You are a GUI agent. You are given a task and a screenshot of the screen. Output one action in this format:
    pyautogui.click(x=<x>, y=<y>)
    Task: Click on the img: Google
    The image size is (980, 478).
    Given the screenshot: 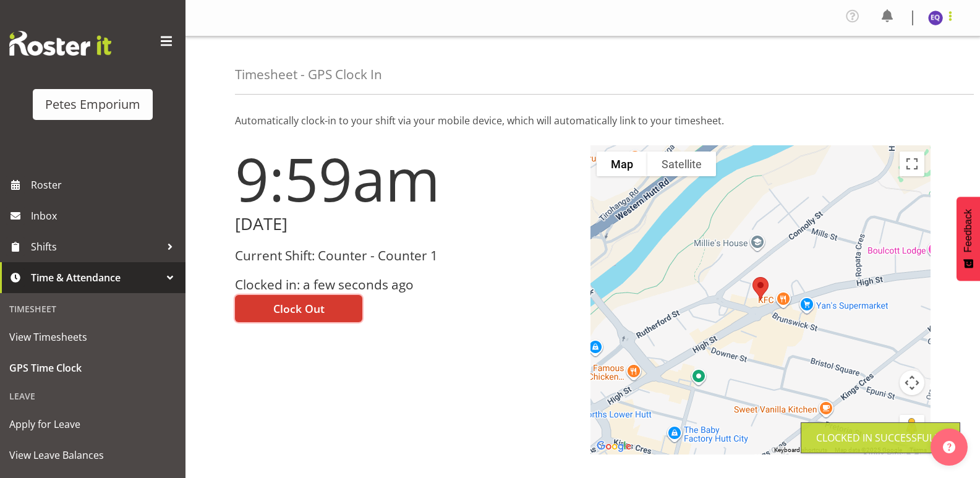 What is the action you would take?
    pyautogui.click(x=614, y=447)
    